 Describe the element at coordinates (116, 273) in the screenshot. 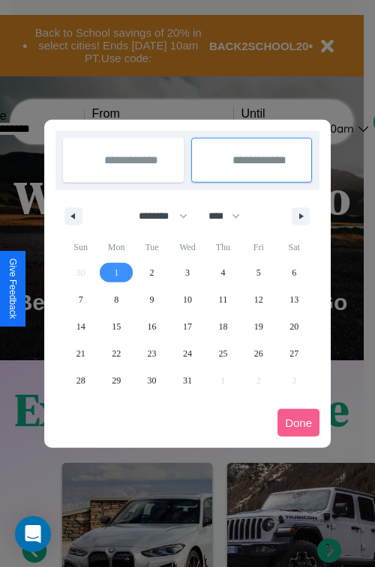

I see `span: 1` at that location.